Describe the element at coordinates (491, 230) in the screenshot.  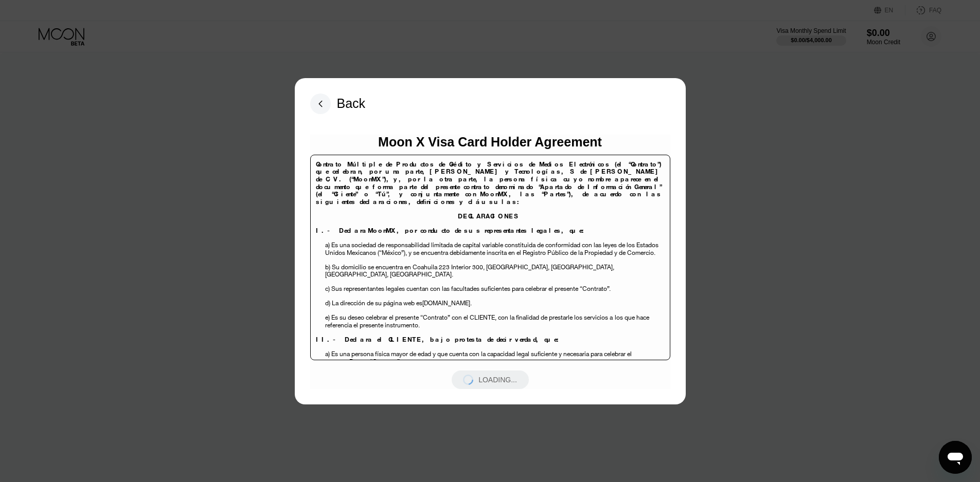
I see `span: , por conducto de sus representantes legales, que:` at that location.